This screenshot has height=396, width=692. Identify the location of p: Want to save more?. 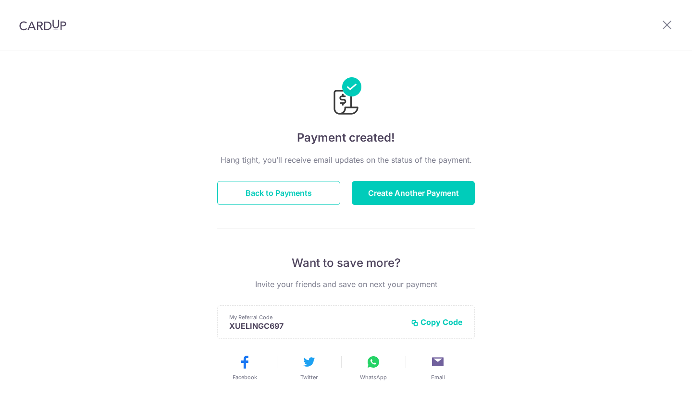
(346, 263).